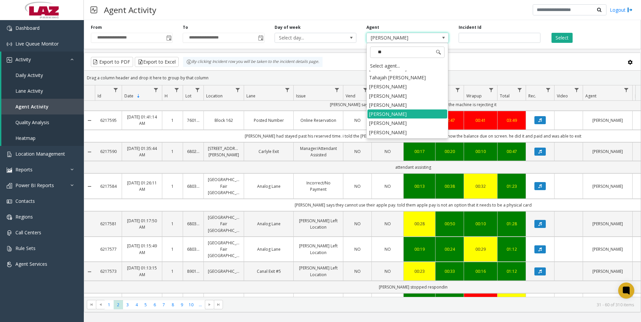 Image resolution: width=641 pixels, height=322 pixels. I want to click on span: Go to the previous page, so click(101, 305).